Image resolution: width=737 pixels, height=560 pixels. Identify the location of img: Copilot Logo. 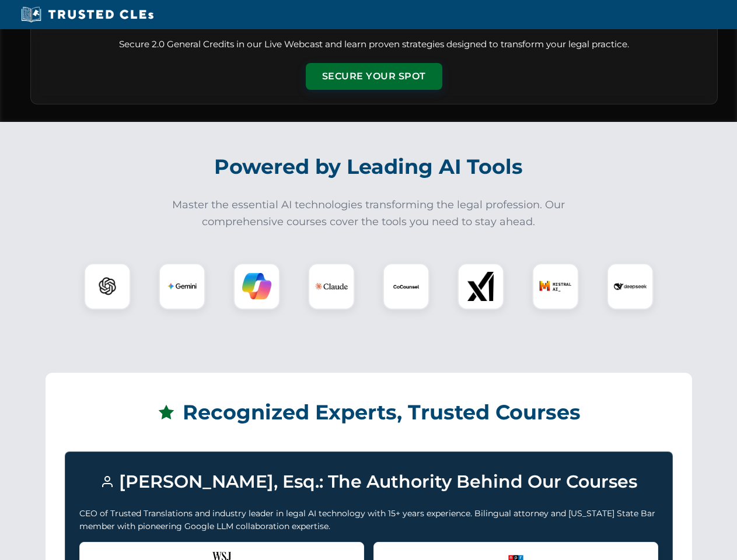
(257, 287).